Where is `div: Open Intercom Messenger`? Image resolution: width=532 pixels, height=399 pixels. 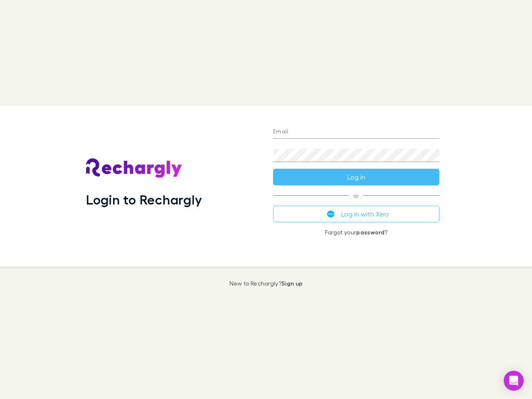
div: Open Intercom Messenger is located at coordinates (514, 381).